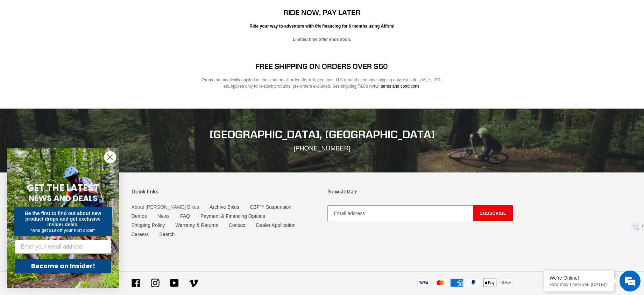  I want to click on a: Search, so click(167, 235).